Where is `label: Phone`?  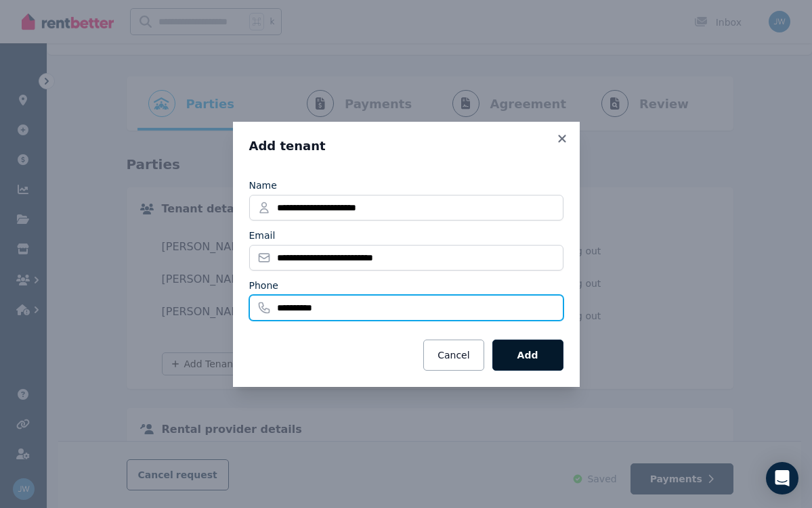 label: Phone is located at coordinates (263, 285).